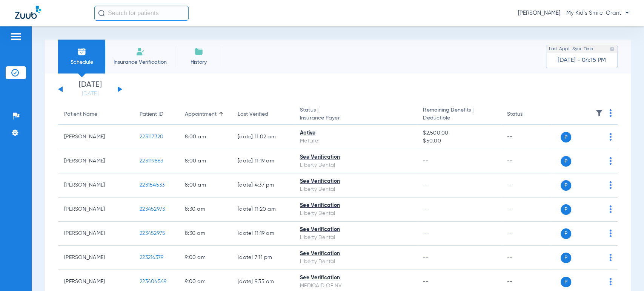 The image size is (644, 291). I want to click on th: Status, so click(526, 115).